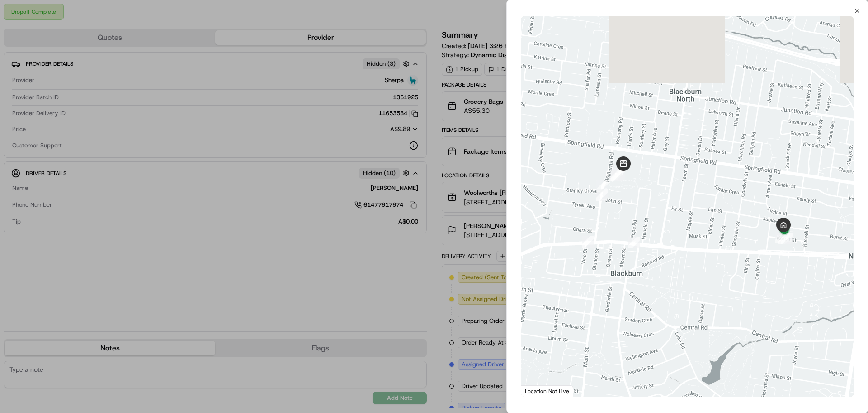 This screenshot has width=868, height=413. Describe the element at coordinates (617, 175) in the screenshot. I see `div: 5` at that location.